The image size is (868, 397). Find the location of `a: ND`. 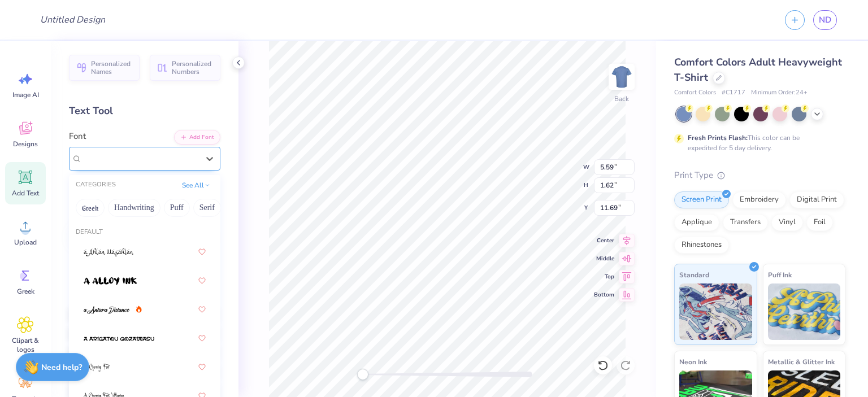

a: ND is located at coordinates (825, 20).